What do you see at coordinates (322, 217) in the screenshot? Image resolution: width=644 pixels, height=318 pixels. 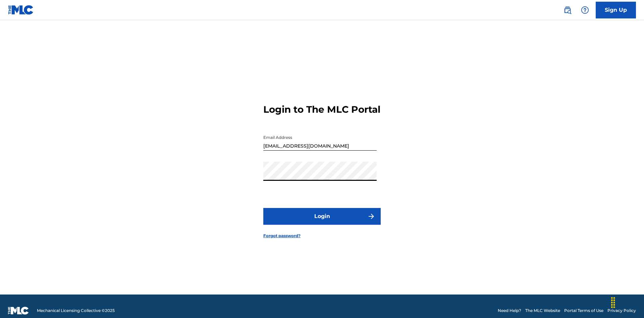 I see `button: Login` at bounding box center [322, 217].